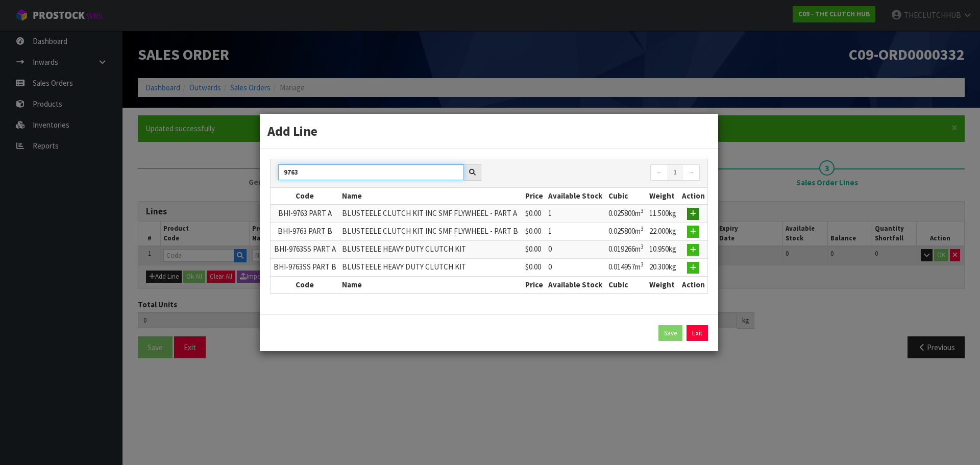  Describe the element at coordinates (627, 267) in the screenshot. I see `td: 0.014957m` at that location.